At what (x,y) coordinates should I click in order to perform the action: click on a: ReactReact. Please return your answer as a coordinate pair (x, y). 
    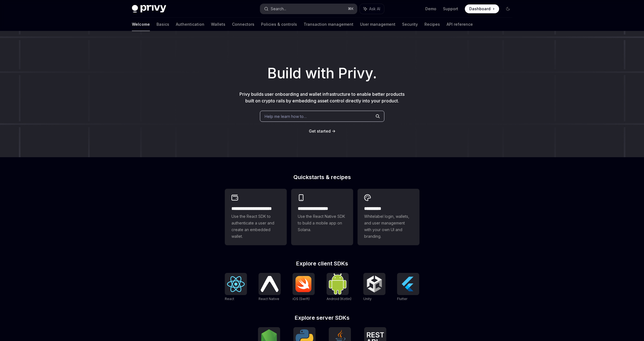
    Looking at the image, I should click on (236, 288).